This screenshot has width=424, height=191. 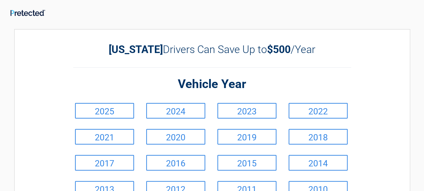 I want to click on a: 2022, so click(x=318, y=111).